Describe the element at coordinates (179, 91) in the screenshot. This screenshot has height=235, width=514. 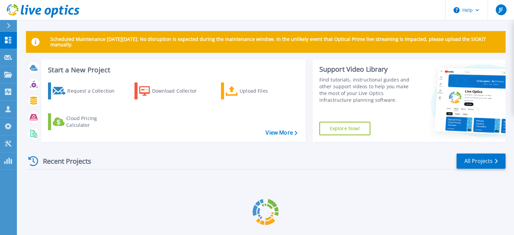
I see `div: Download Collector` at that location.